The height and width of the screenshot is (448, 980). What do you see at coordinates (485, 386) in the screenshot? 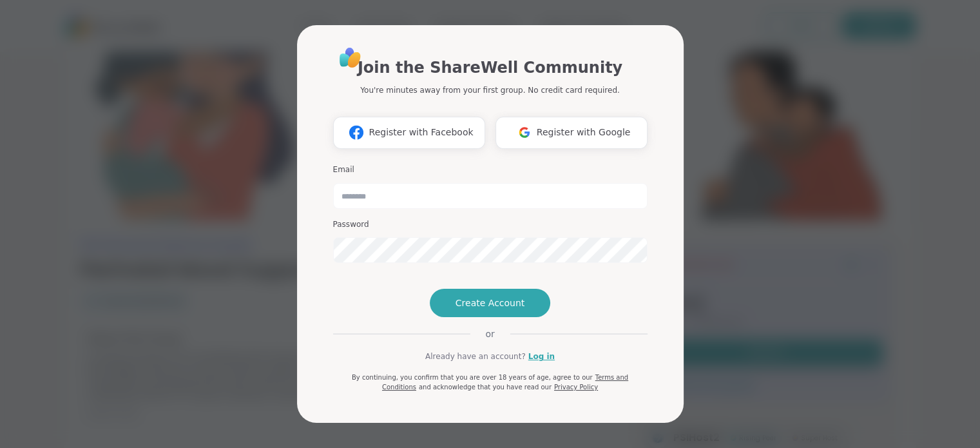
I see `span: and acknowledge that you have read our` at bounding box center [485, 386].